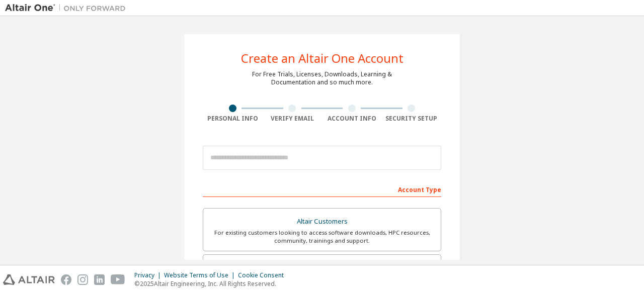 Image resolution: width=644 pixels, height=294 pixels. What do you see at coordinates (322, 59) in the screenshot?
I see `div: Create an Altair One Account` at bounding box center [322, 59].